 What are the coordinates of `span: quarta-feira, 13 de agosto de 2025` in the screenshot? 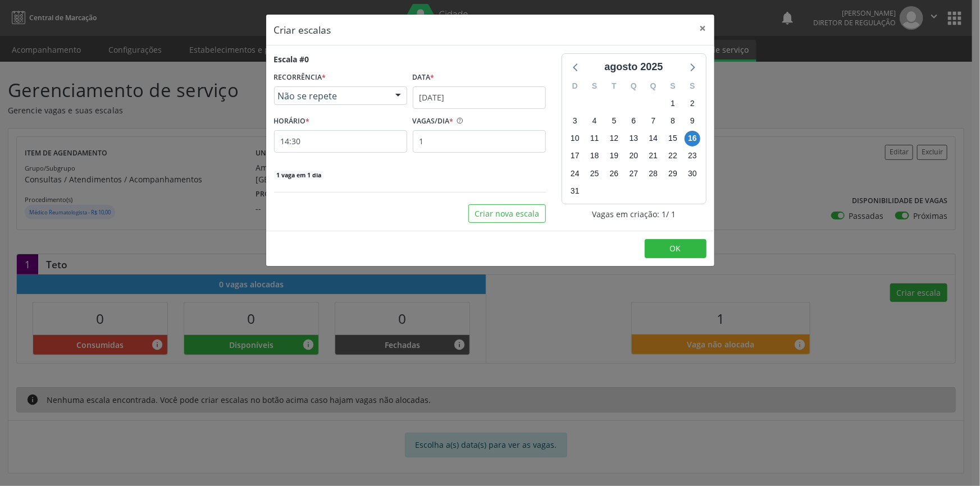 It's located at (634, 139).